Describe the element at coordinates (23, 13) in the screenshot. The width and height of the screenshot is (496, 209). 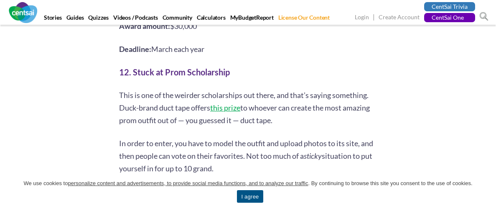
I see `img: CentSai` at that location.